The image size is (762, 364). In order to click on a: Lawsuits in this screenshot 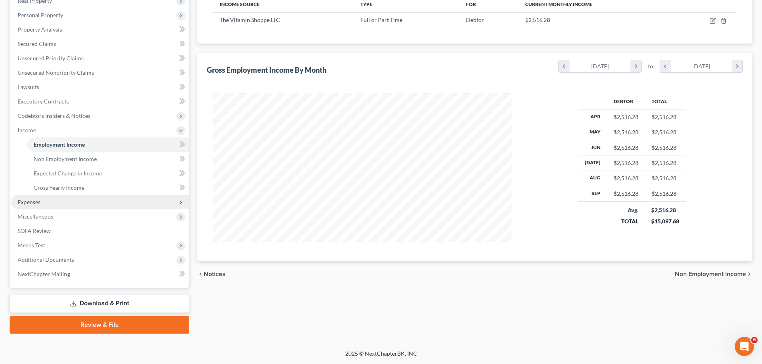, I will do `click(100, 87)`.